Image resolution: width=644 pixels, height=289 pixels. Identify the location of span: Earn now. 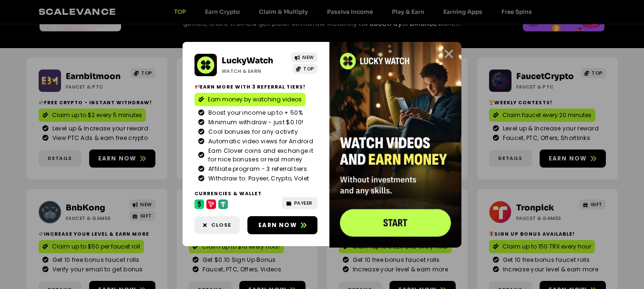
(278, 225).